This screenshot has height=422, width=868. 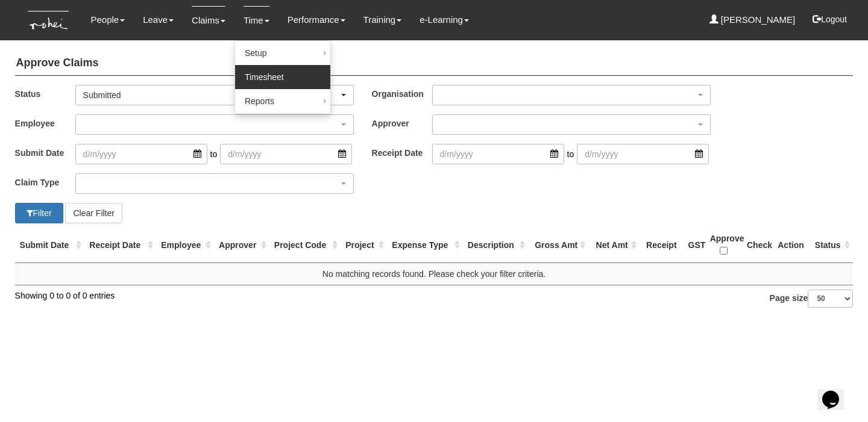 What do you see at coordinates (382, 20) in the screenshot?
I see `a: Training` at bounding box center [382, 20].